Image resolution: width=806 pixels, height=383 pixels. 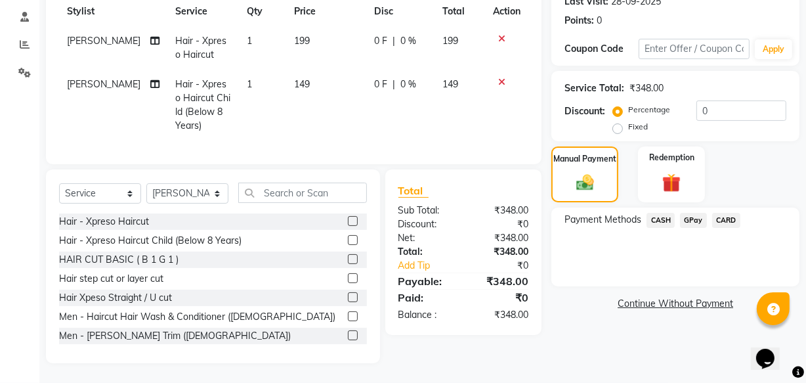 I want to click on a: Add Tip, so click(x=432, y=265).